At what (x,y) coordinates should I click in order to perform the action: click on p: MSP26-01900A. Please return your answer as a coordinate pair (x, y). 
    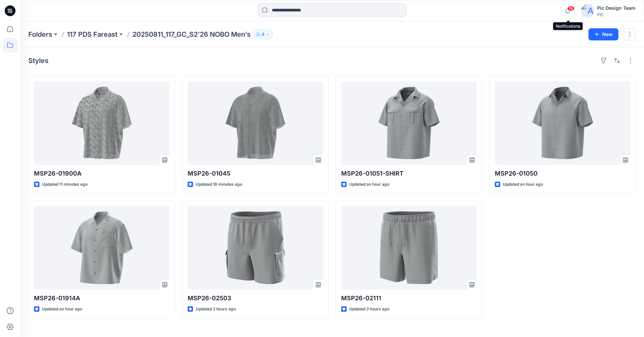
    Looking at the image, I should click on (102, 173).